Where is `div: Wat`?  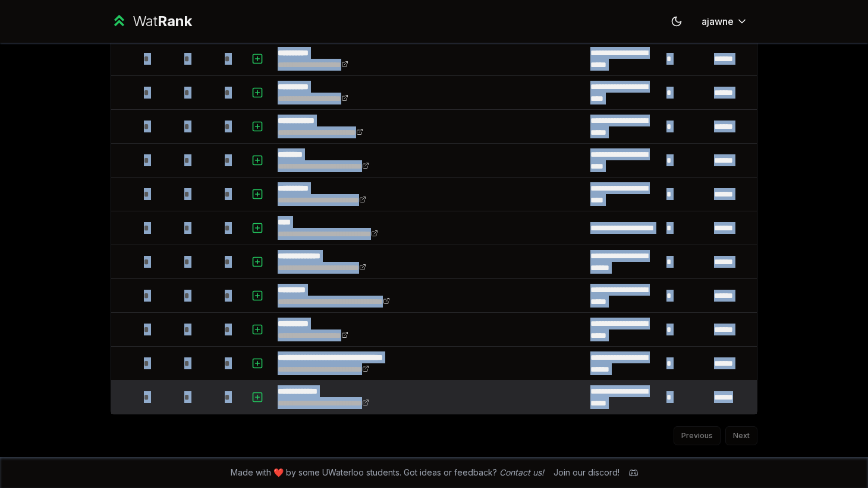 div: Wat is located at coordinates (162, 21).